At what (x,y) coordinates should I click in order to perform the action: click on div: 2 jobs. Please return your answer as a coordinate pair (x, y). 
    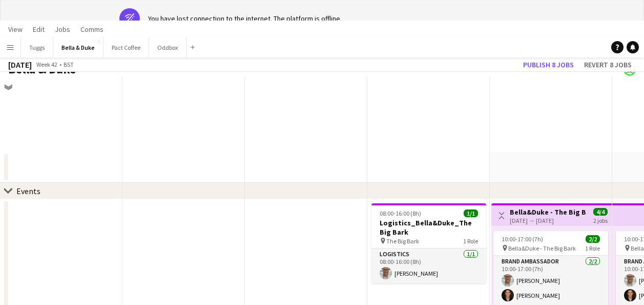
    Looking at the image, I should click on (601, 219).